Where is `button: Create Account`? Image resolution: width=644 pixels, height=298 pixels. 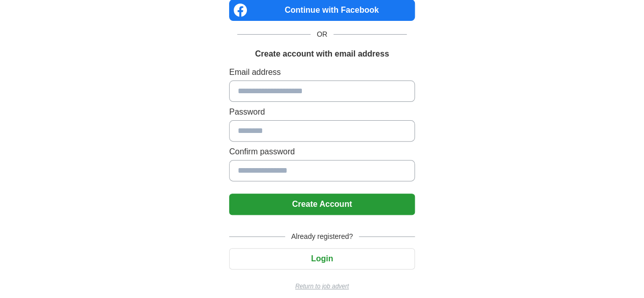 button: Create Account is located at coordinates (322, 205).